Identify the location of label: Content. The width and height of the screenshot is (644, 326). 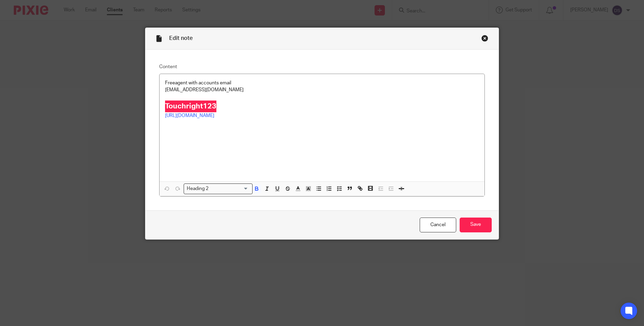
(322, 67).